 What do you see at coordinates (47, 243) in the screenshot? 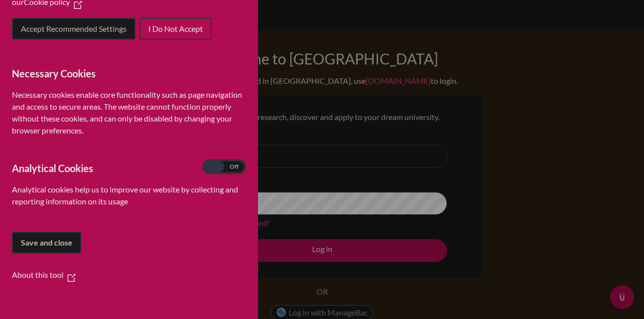
I see `button: Save and close` at bounding box center [47, 243].